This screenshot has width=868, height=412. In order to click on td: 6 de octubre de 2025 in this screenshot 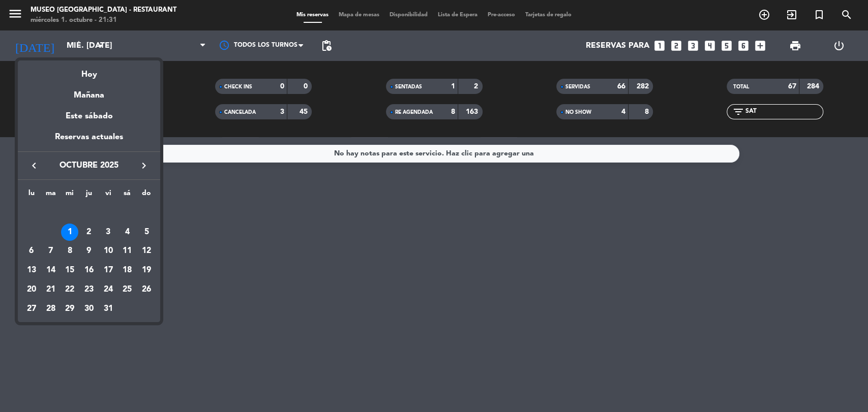, I will do `click(31, 251)`.